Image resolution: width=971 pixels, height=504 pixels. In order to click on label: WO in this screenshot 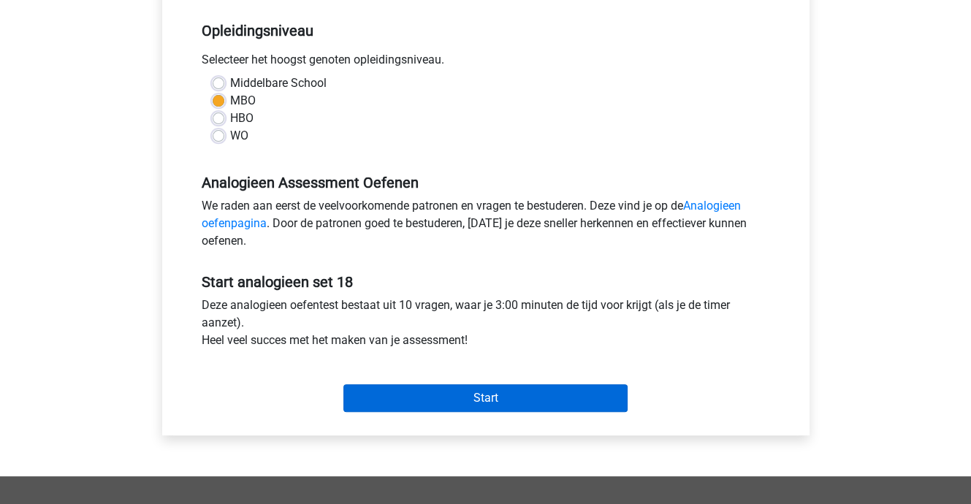, I will do `click(239, 136)`.